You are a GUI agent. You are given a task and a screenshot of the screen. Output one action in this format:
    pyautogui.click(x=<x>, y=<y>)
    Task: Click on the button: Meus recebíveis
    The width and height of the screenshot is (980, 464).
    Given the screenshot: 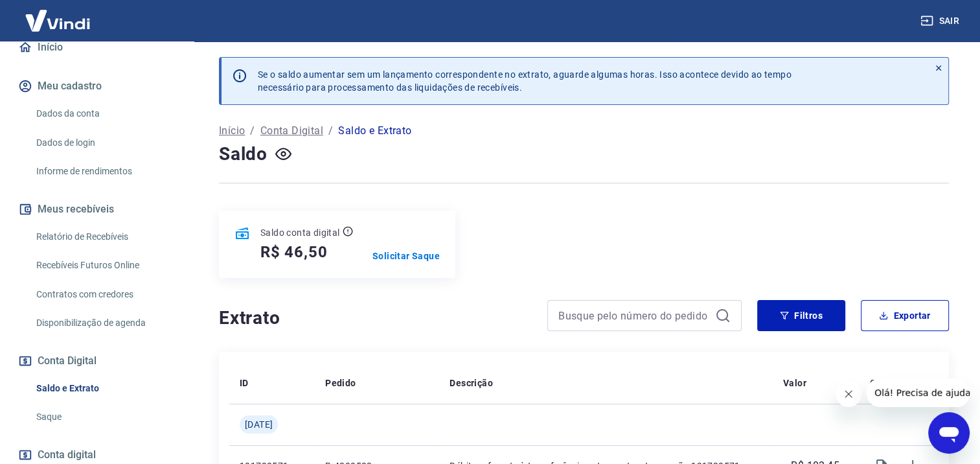 What is the action you would take?
    pyautogui.click(x=97, y=209)
    